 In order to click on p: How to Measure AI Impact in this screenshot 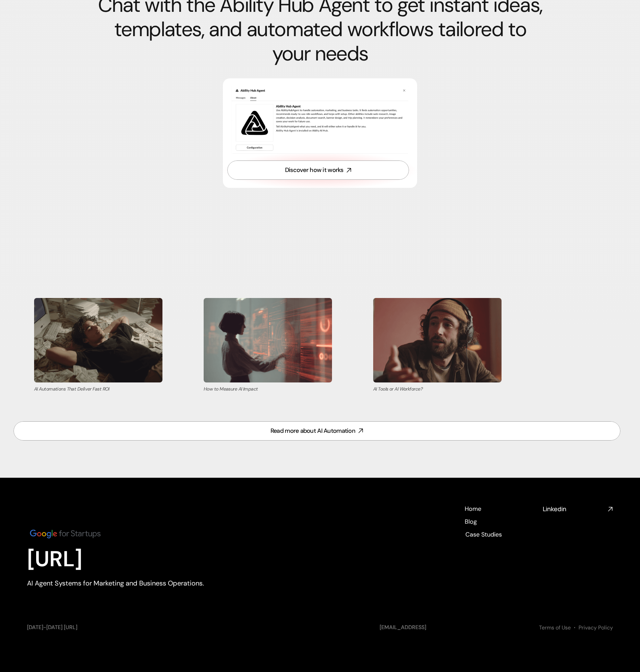, I will do `click(268, 389)`.